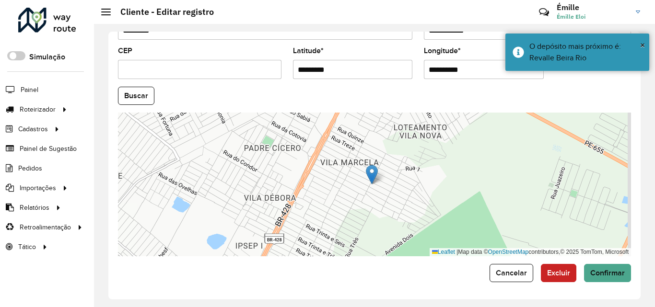 Image resolution: width=655 pixels, height=307 pixels. I want to click on span: Cadastros, so click(33, 129).